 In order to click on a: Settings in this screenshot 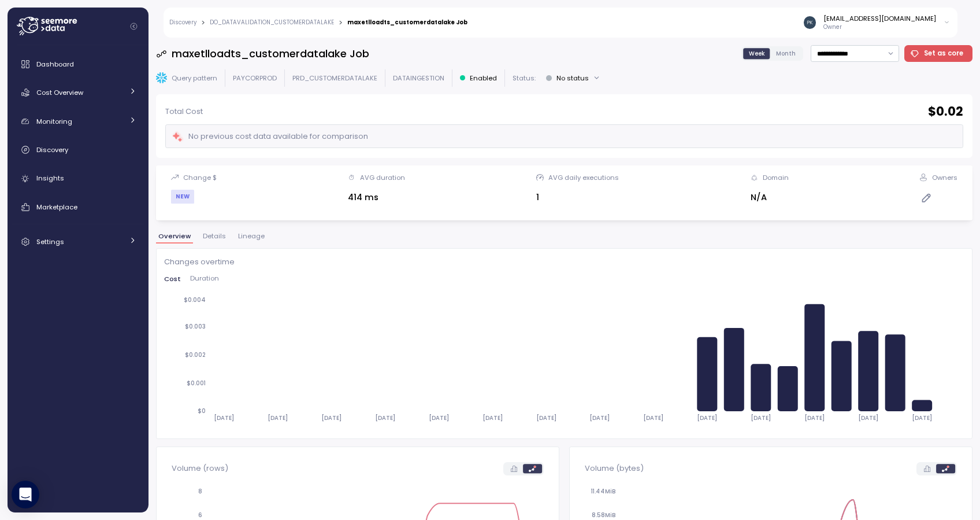, I will do `click(78, 242)`.